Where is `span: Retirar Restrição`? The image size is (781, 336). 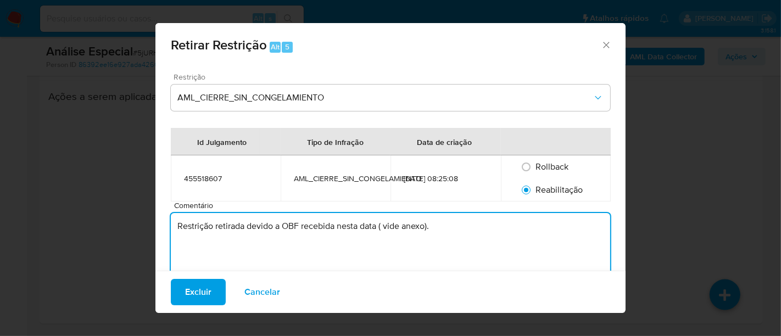
span: Retirar Restrição is located at coordinates (219, 44).